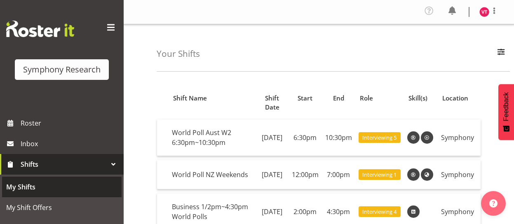  What do you see at coordinates (305, 138) in the screenshot?
I see `td: 6:30pm` at bounding box center [305, 138].